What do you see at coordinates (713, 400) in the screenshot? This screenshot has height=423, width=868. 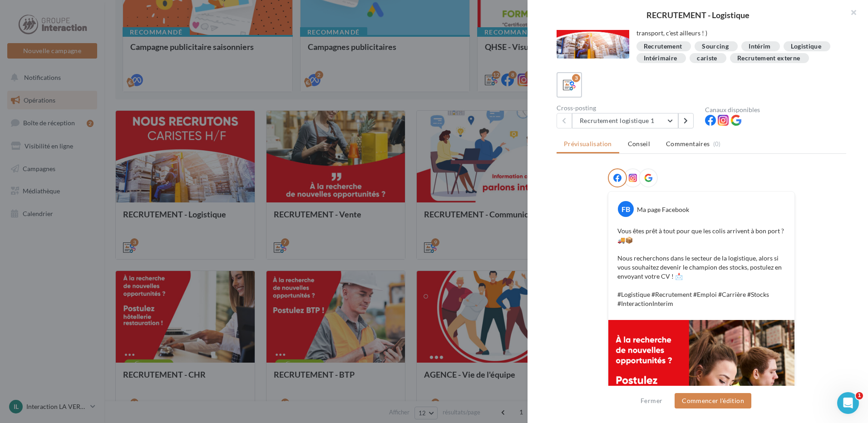 I see `button: Commencer l'édition` at bounding box center [713, 400].